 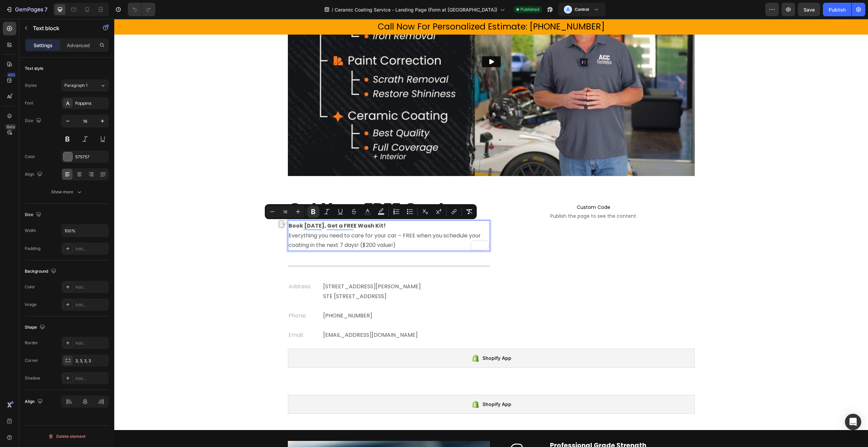 What do you see at coordinates (274, 190) in the screenshot?
I see `h2: Get Your FREE Quote` at bounding box center [274, 190].